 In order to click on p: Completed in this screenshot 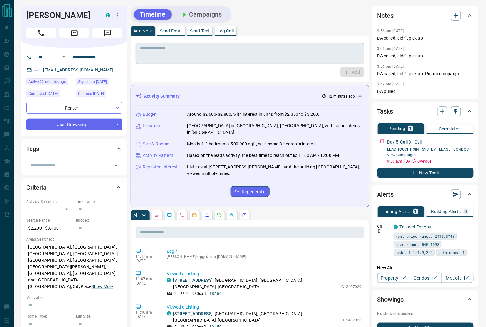, I will do `click(449, 129)`.